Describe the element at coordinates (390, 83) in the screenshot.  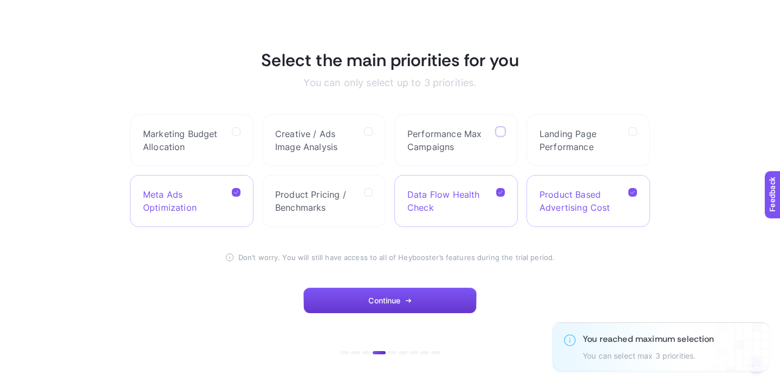
I see `p: You can only select up to 3 priorities.` at that location.